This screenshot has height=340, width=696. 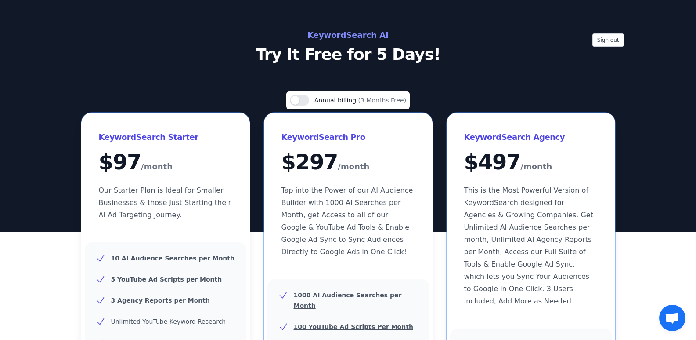 What do you see at coordinates (347, 220) in the screenshot?
I see `span: Tap into the Power of our AI Audience Builder with 1000 AI Searches per Month, get Access to all ...` at bounding box center [347, 220].